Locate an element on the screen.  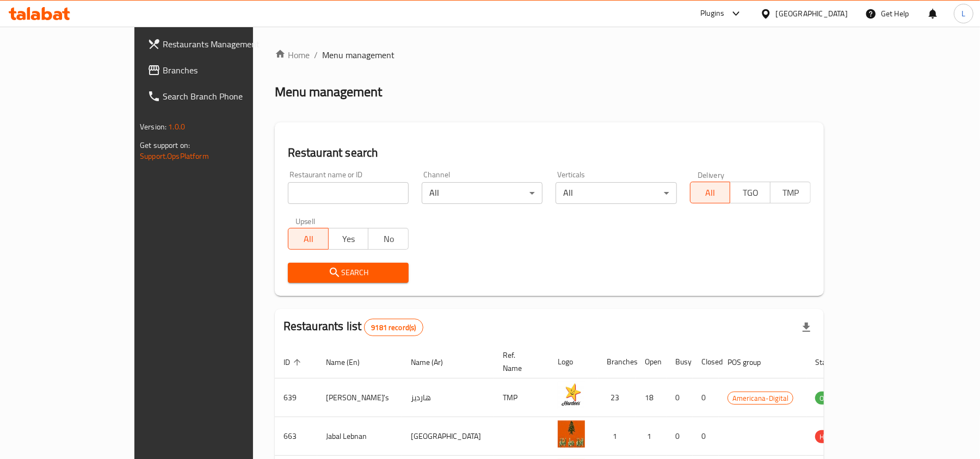
span: Ref. Name is located at coordinates (519, 362).